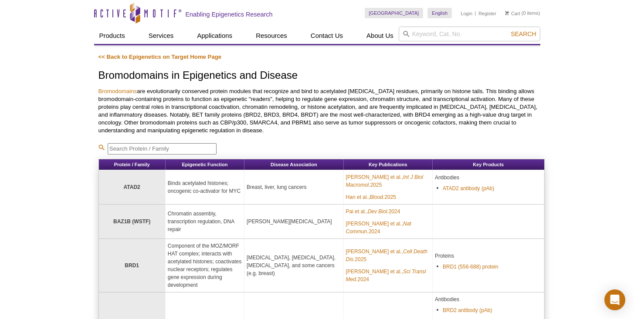  I want to click on h1: Bromodomains in Epigenetics and Disease, so click(322, 76).